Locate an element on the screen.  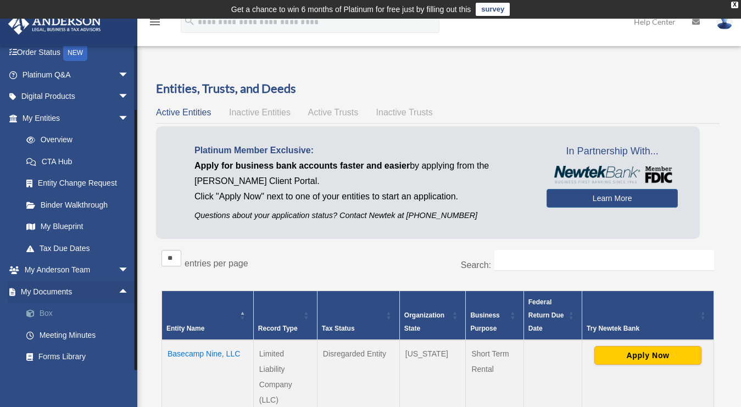
a: survey is located at coordinates (493, 9).